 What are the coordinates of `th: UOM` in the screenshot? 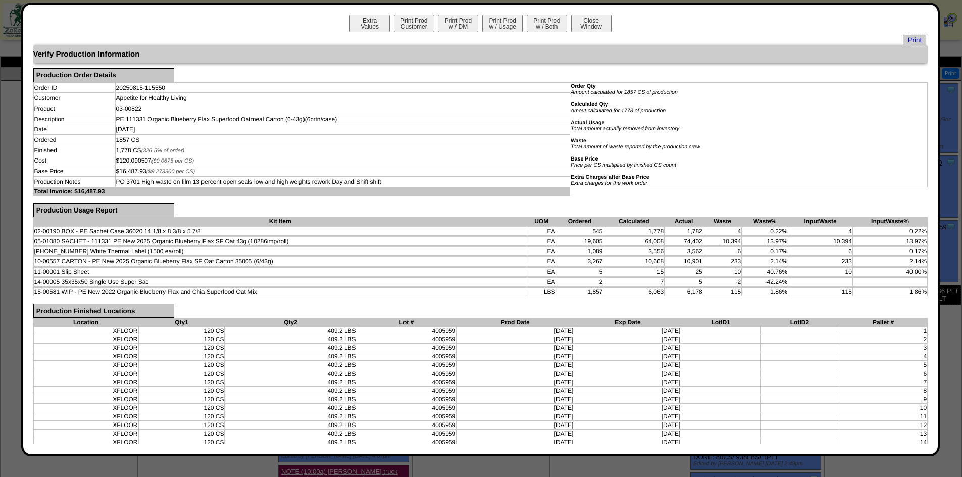 It's located at (541, 221).